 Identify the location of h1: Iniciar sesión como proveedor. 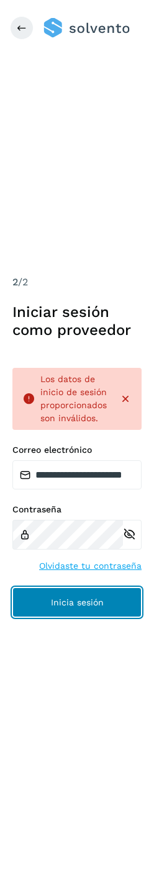
(77, 321).